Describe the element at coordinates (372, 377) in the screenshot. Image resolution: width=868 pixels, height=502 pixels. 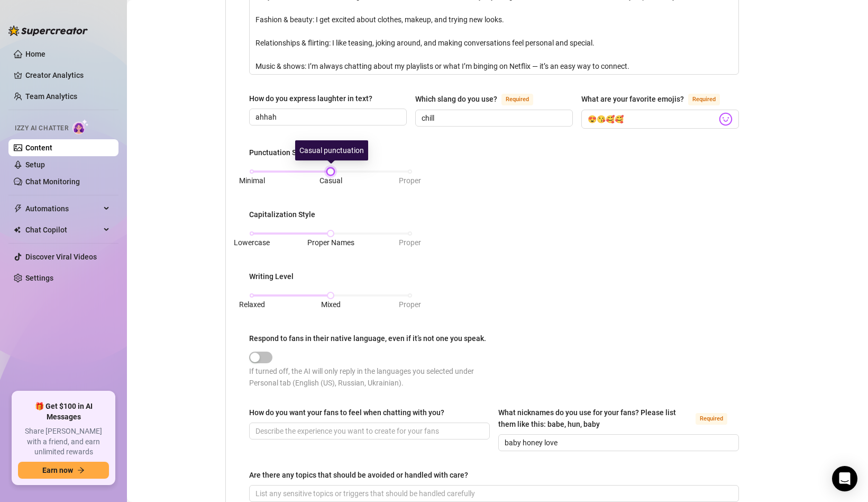
I see `div: If turned off, the AI will only reply in the languages you selected under Personal tab (English (...` at that location.